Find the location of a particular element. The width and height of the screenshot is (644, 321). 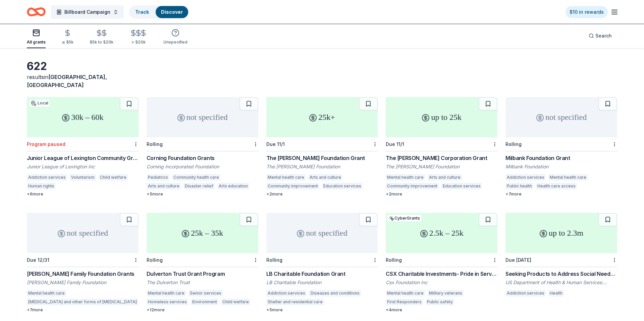

a: 30k – 60kLocalProgram pausedJunior League of Lexington Community GrantsJunior League of Lexington... is located at coordinates (82, 147).